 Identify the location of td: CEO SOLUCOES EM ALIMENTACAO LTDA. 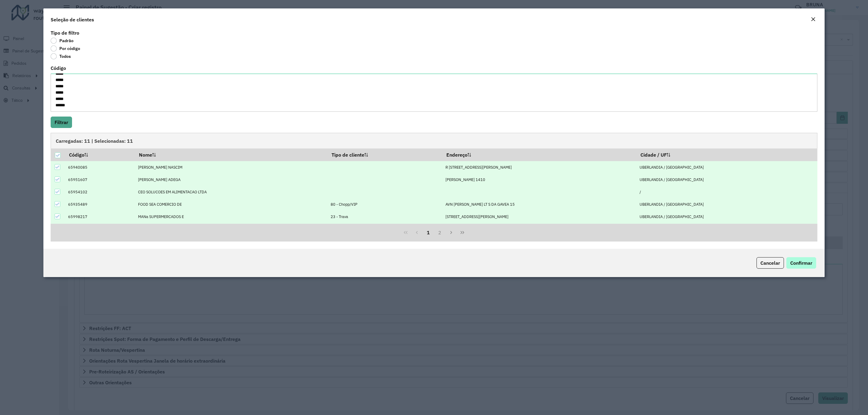
(231, 192).